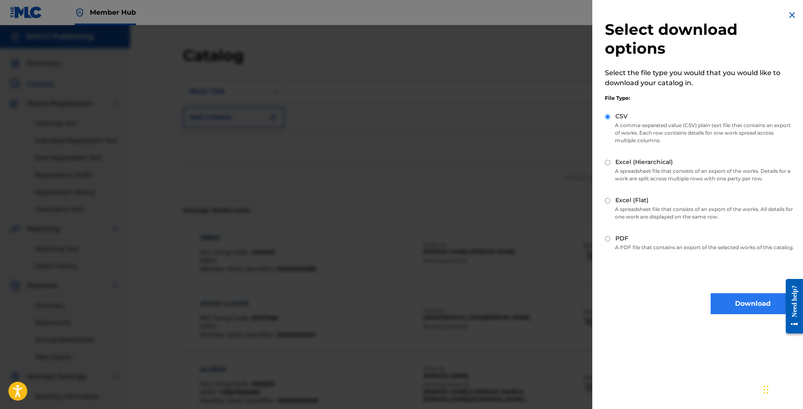 This screenshot has height=409, width=803. What do you see at coordinates (700, 98) in the screenshot?
I see `div: File Type:` at bounding box center [700, 98].